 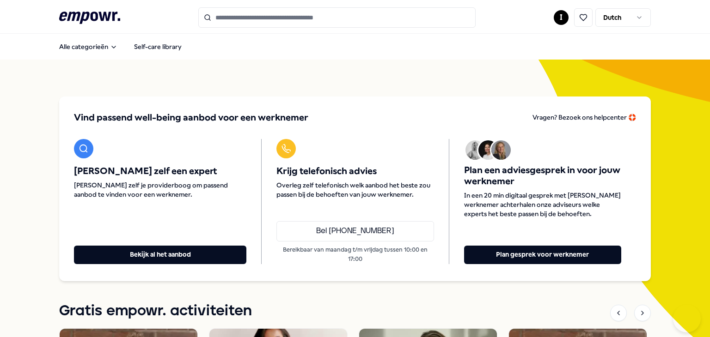 What do you see at coordinates (155, 311) in the screenshot?
I see `h1: Gratis empowr. activiteiten` at bounding box center [155, 311].